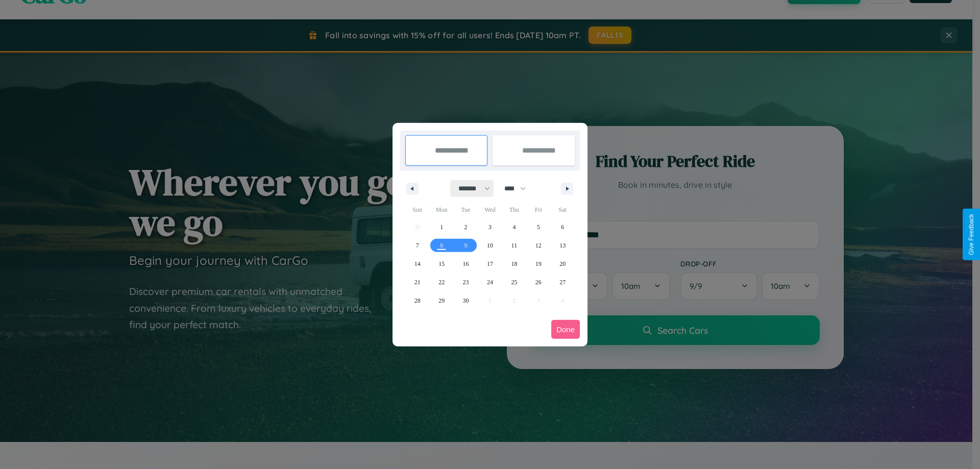 The height and width of the screenshot is (469, 980). What do you see at coordinates (466, 246) in the screenshot?
I see `span: 9` at bounding box center [466, 246].